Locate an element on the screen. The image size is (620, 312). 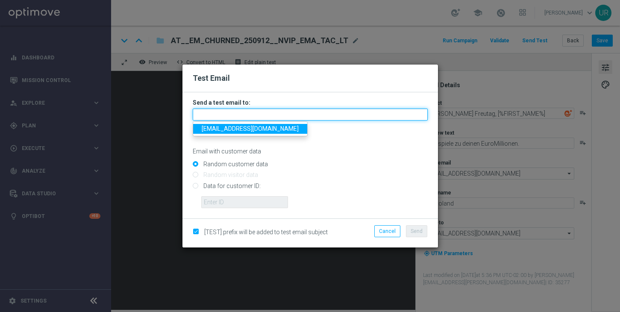
p: Separate multiple addresses with commas is located at coordinates (310, 127).